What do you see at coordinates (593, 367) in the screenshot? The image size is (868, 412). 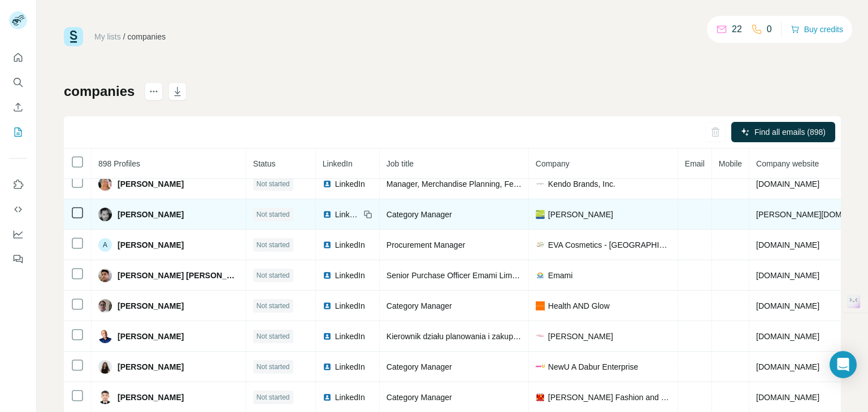 I see `span: NewU A Dabur Enterprise` at bounding box center [593, 367].